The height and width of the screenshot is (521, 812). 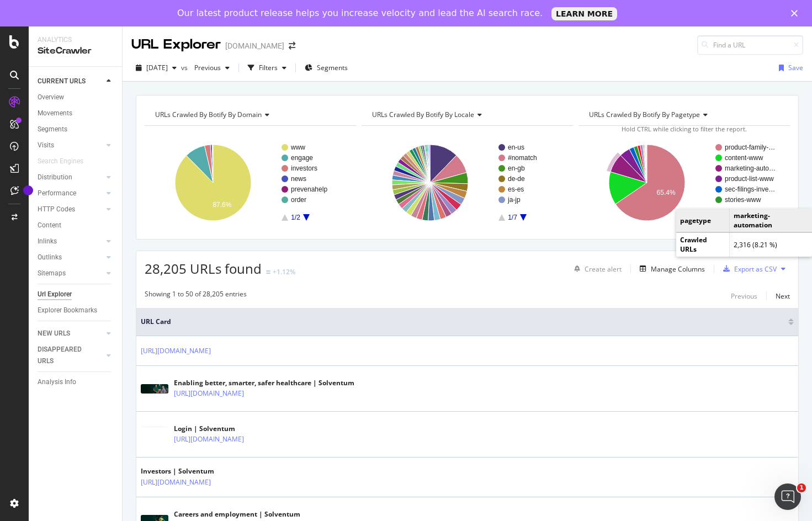 What do you see at coordinates (332, 68) in the screenshot?
I see `span: Segments` at bounding box center [332, 68].